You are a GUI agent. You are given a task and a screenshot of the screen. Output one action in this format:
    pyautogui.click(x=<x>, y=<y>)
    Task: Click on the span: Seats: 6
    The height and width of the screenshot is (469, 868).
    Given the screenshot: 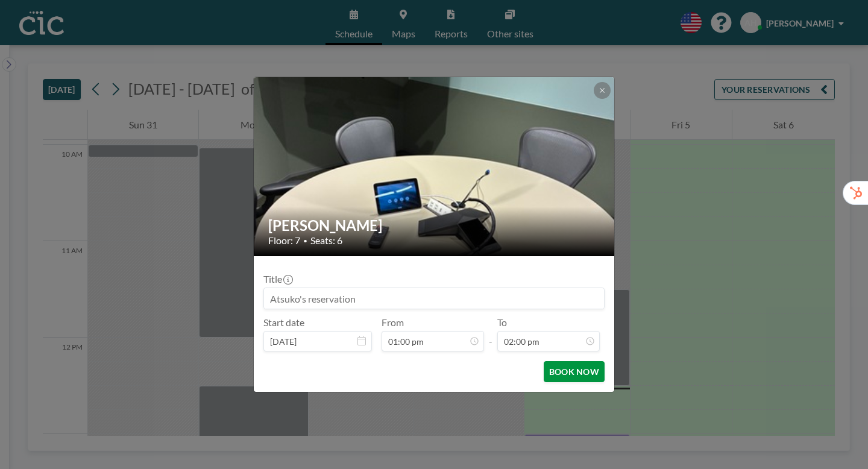 What is the action you would take?
    pyautogui.click(x=326, y=241)
    